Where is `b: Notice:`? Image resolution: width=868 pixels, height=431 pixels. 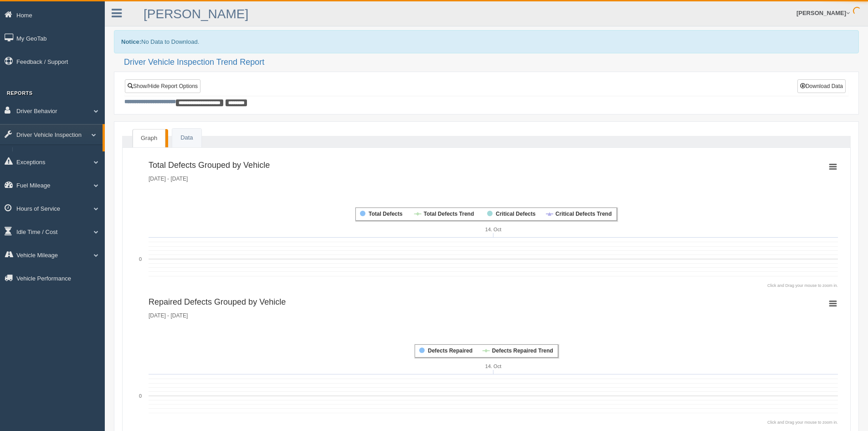
b: Notice: is located at coordinates (131, 41).